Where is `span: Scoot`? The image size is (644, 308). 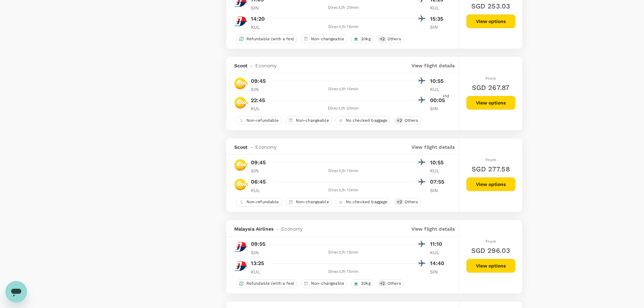
span: Scoot is located at coordinates (241, 65).